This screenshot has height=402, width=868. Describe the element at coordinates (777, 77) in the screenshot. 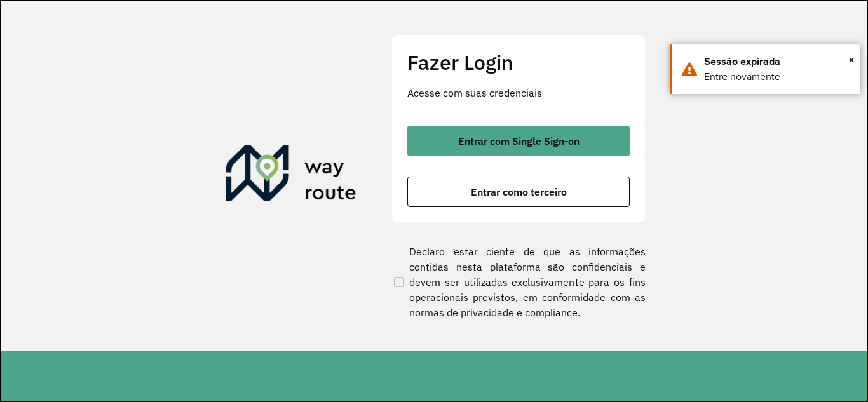

I see `div: Entre novamente` at that location.